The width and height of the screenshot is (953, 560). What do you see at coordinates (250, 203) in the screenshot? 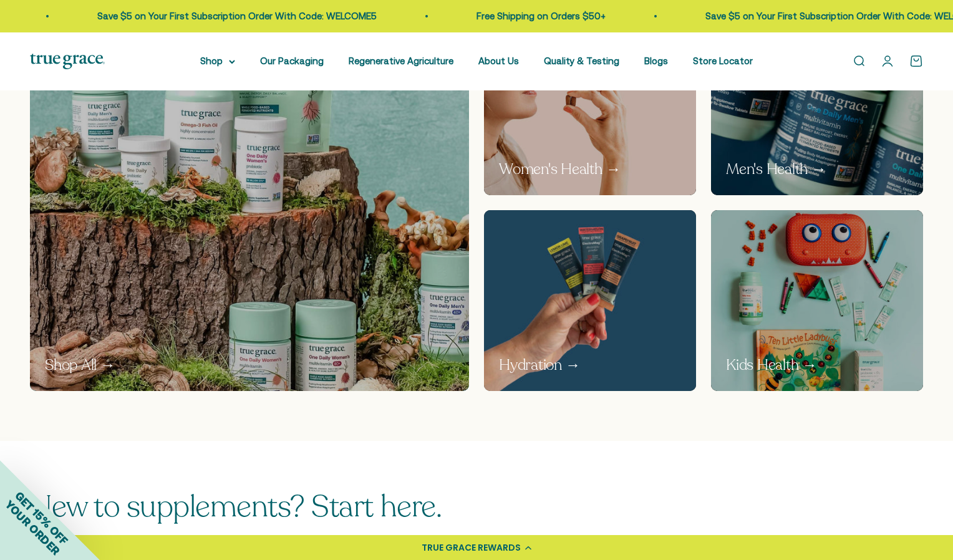
I see `a: True Grace products displayed on a natural wooden and moss background Shop All →` at bounding box center [250, 203].